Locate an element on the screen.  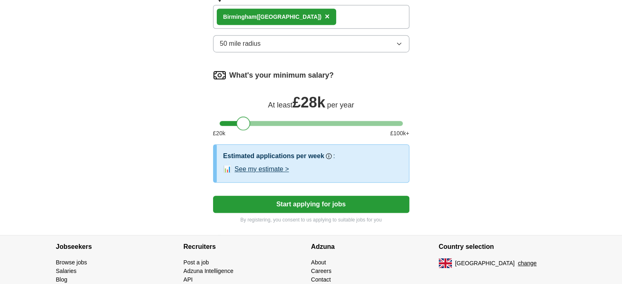
a: Browse jobs is located at coordinates (72, 263).